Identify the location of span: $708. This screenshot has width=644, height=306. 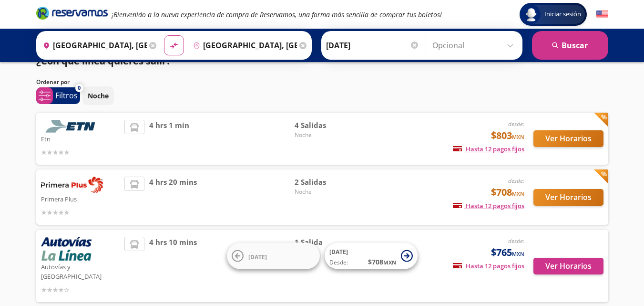
(508, 193).